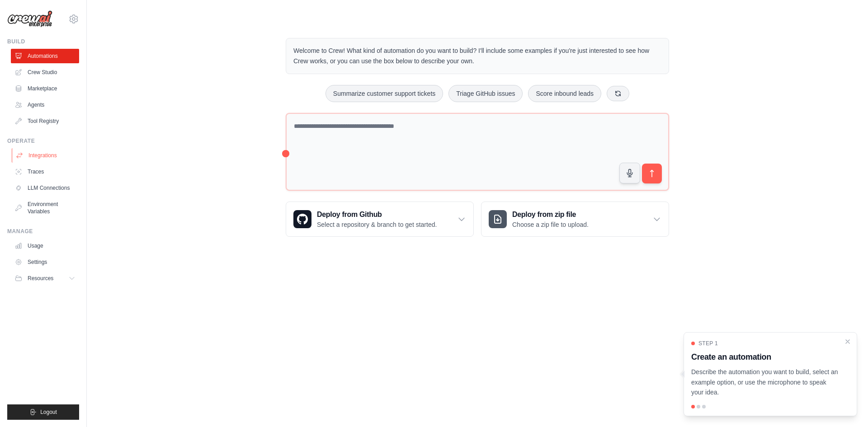 This screenshot has height=427, width=868. I want to click on a: Marketplace, so click(45, 89).